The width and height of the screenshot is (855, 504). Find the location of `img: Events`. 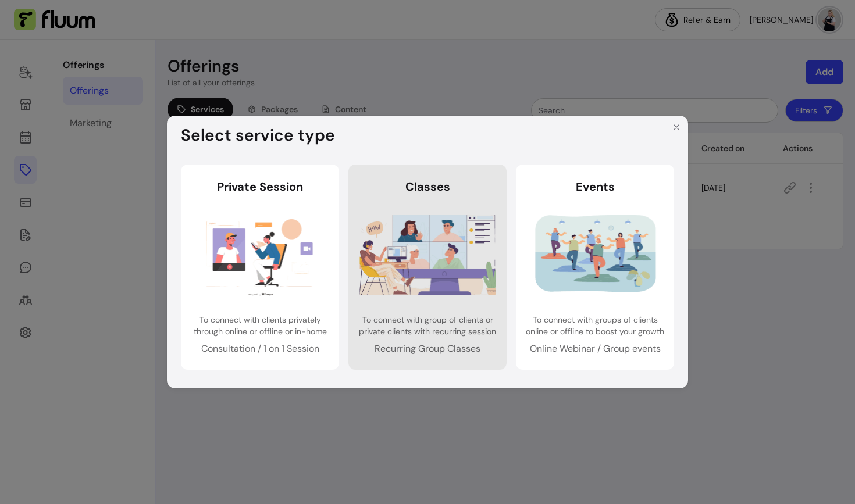

img: Events is located at coordinates (595, 254).